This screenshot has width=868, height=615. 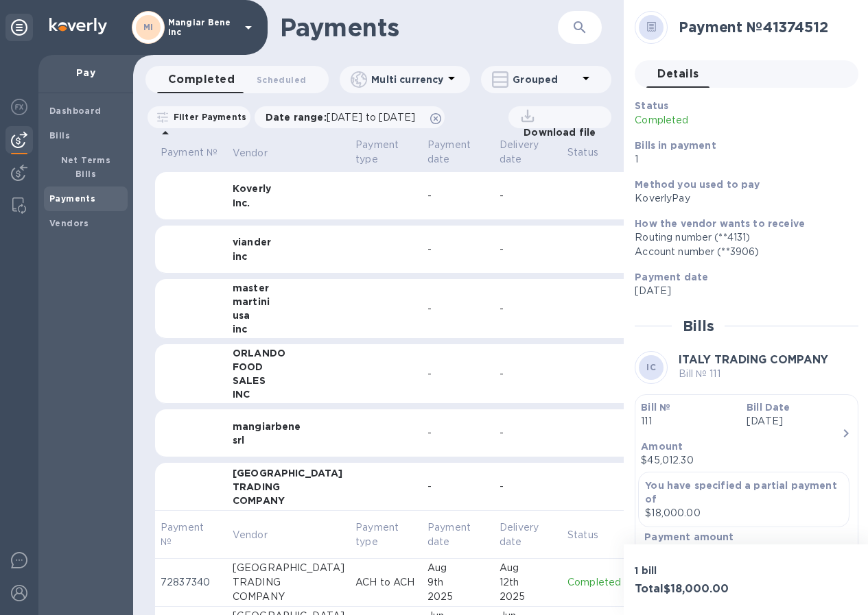 What do you see at coordinates (741, 159) in the screenshot?
I see `p: 1` at bounding box center [741, 159].